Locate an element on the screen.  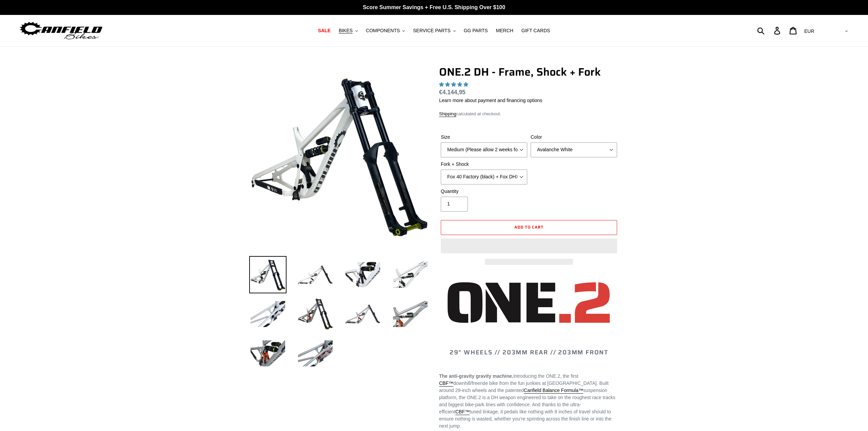
div: calculated at checkout. is located at coordinates (528, 114).